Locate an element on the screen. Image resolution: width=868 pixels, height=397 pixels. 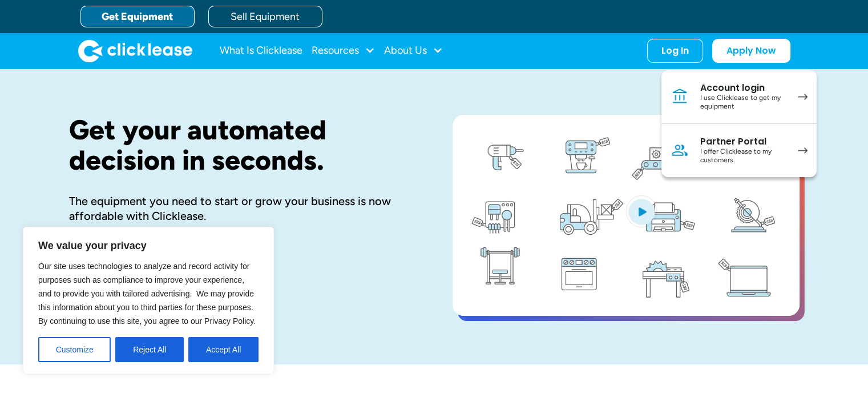
a: Partner PortalI offer Clicklease to my customers. is located at coordinates (739, 150).